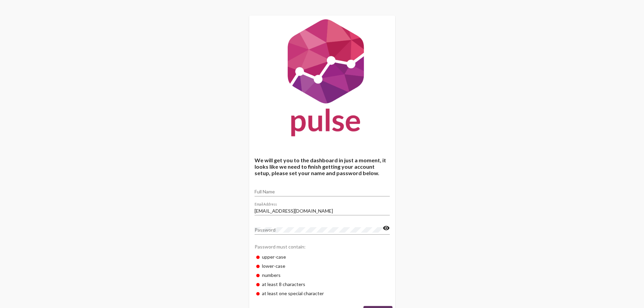  What do you see at coordinates (322, 265) in the screenshot?
I see `div: lower-case` at bounding box center [322, 265].